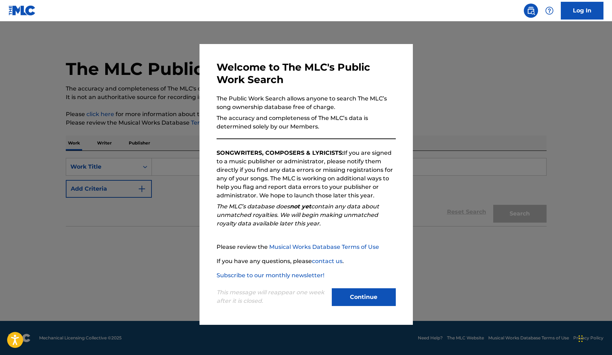 This screenshot has width=612, height=355. Describe the element at coordinates (549, 11) in the screenshot. I see `div: Help` at that location.